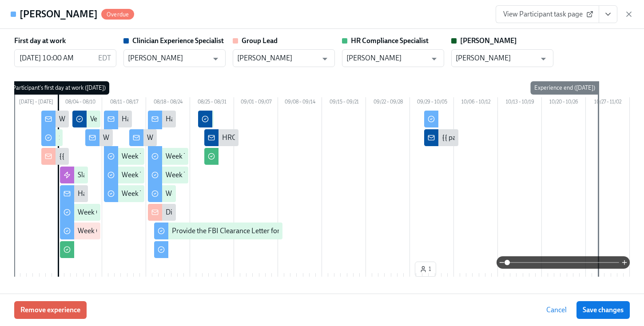 The height and width of the screenshot is (326, 644). Describe the element at coordinates (83, 137) in the screenshot. I see `div: Software Set-Up` at that location.